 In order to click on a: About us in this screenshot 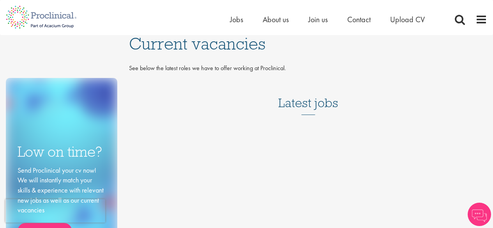, I will do `click(275, 19)`.